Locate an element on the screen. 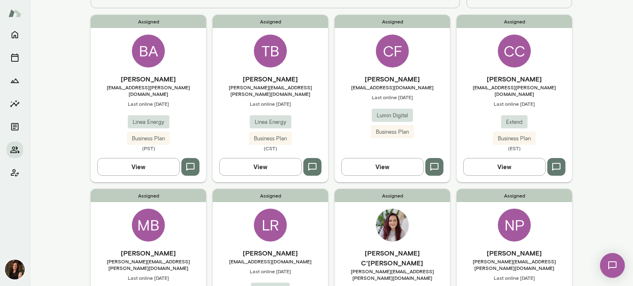  div: BA is located at coordinates (148, 51).